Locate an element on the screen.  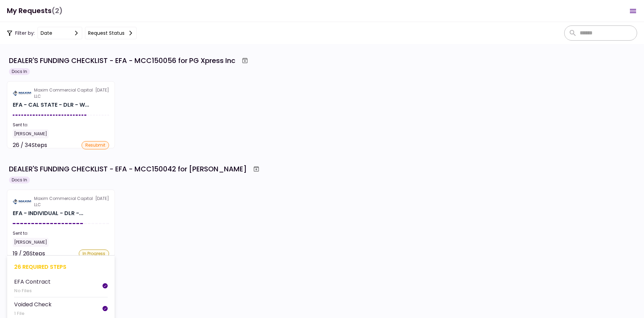
button: Open menu is located at coordinates (633, 11).